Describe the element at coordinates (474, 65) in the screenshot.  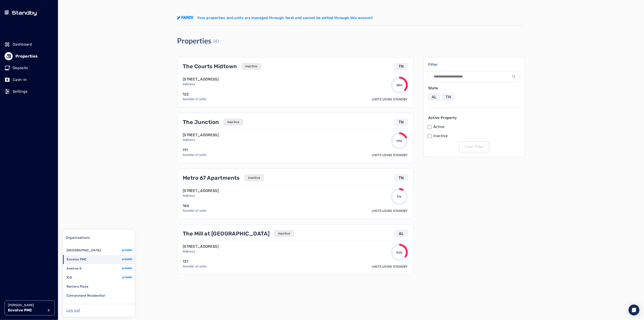
I see `p: Filter` at that location.